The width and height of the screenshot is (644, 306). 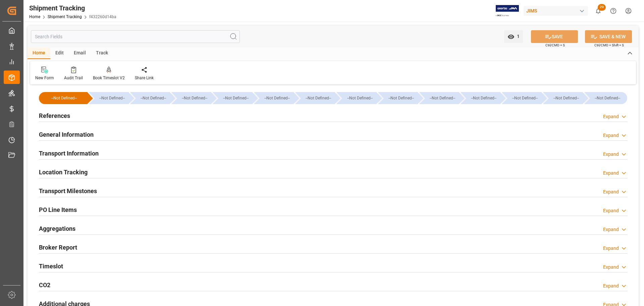 What do you see at coordinates (609, 45) in the screenshot?
I see `span: Ctrl/CMD + Shift + S` at bounding box center [609, 45].